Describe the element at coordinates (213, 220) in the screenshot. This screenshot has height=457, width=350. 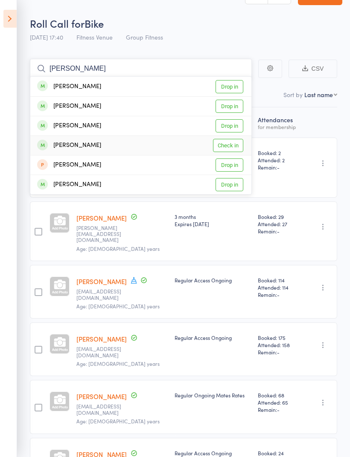
I see `div: 3 months` at that location.